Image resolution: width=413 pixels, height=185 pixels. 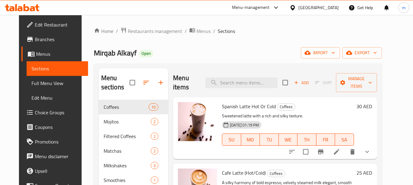 What do you see at coordinates (251, 140) in the screenshot?
I see `span: MO` at bounding box center [251, 140].